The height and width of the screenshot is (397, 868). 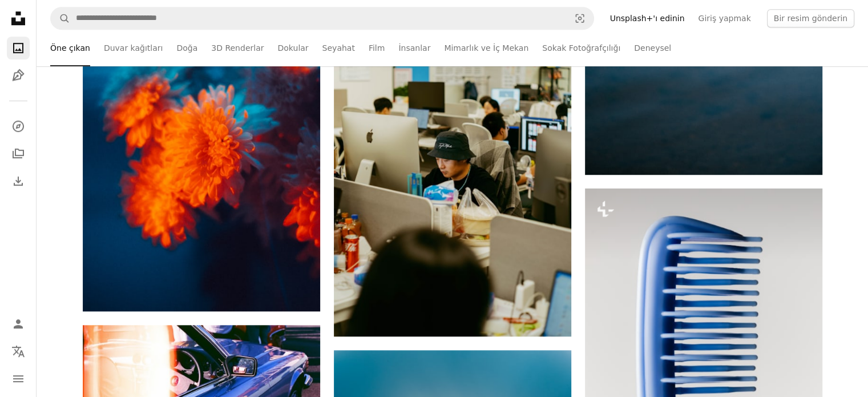 What do you see at coordinates (724, 18) in the screenshot?
I see `a: Giriş yapmak` at bounding box center [724, 18].